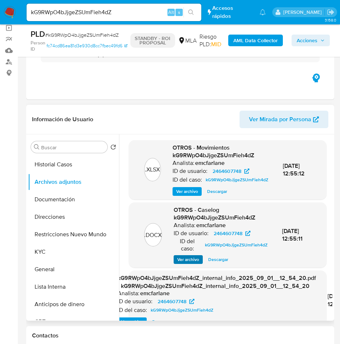 The image size is (340, 344). What do you see at coordinates (74, 234) in the screenshot?
I see `button: Restricciones Nuevo Mundo` at bounding box center [74, 234].